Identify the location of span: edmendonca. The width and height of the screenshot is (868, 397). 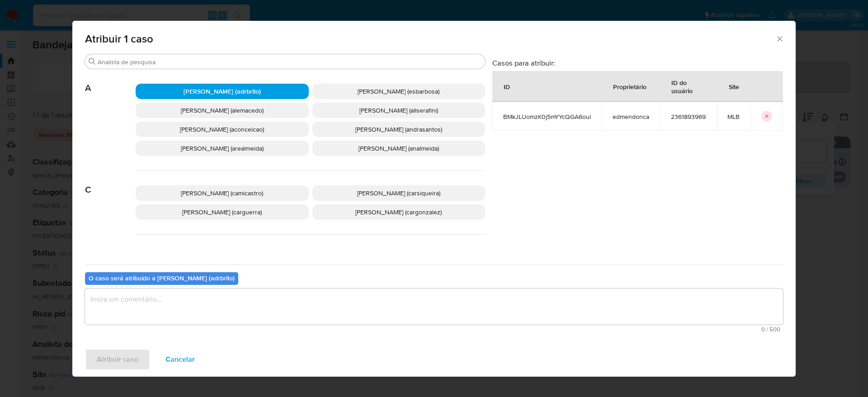
(631, 117).